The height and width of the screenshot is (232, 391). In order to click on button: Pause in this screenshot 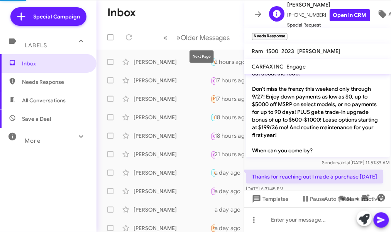, I will do `click(313, 199)`.